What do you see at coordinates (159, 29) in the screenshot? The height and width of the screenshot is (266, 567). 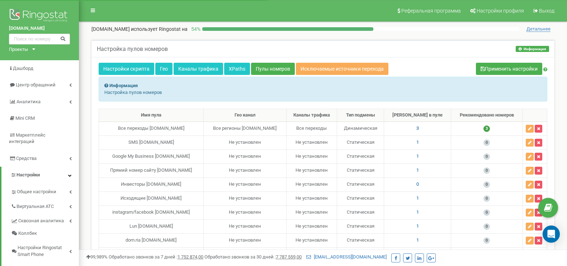 I see `span: использует Ringostat на` at bounding box center [159, 29].